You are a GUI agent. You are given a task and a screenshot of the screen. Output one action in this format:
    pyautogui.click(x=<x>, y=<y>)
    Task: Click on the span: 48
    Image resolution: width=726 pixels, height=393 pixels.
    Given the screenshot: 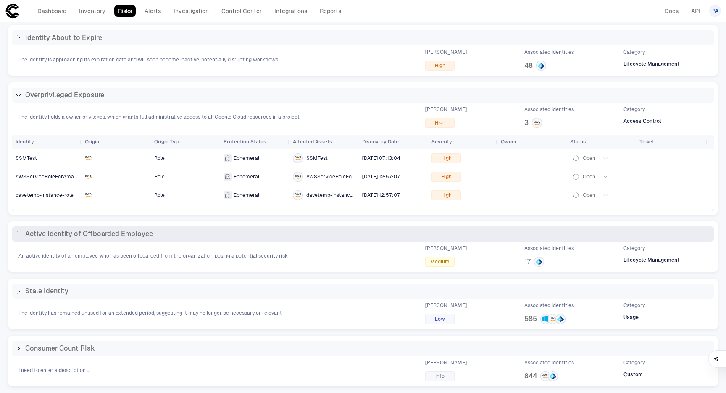 What is the action you would take?
    pyautogui.click(x=529, y=66)
    